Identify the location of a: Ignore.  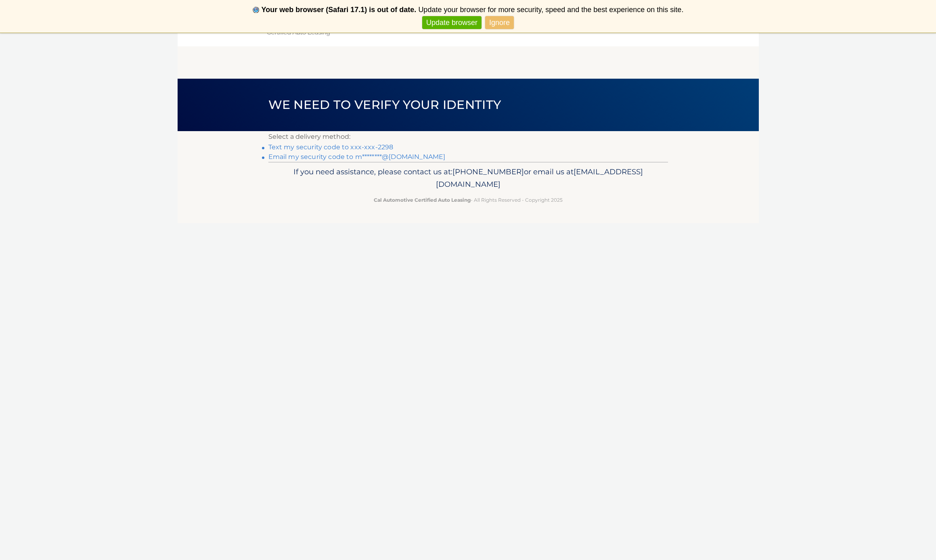
(499, 23).